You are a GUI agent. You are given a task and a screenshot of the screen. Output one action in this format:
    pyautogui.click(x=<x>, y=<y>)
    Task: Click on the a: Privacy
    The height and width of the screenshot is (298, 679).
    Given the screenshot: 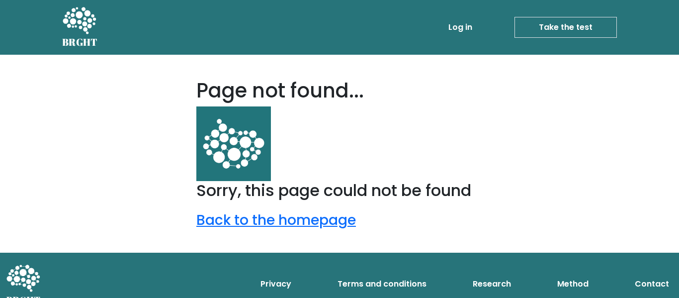 What is the action you would take?
    pyautogui.click(x=276, y=284)
    